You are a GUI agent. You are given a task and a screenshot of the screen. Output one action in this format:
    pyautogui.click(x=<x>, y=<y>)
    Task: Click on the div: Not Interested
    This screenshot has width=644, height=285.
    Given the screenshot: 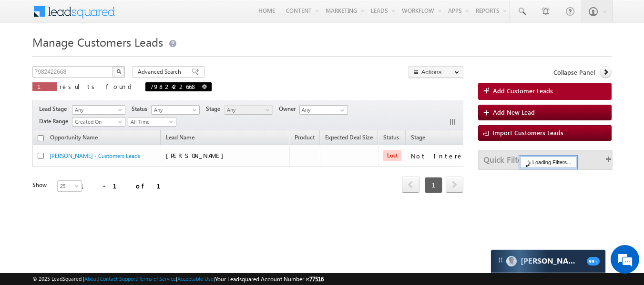 What is the action you would take?
    pyautogui.click(x=449, y=156)
    